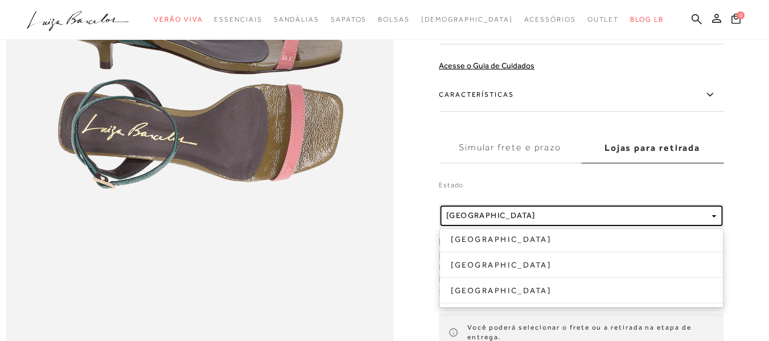  I want to click on span: Outlet, so click(603, 19).